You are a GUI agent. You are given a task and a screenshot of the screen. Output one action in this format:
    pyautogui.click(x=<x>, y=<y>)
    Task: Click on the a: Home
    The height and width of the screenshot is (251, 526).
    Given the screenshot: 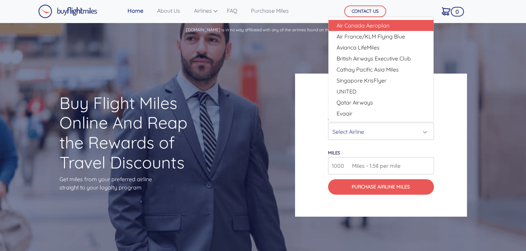 What is the action you would take?
    pyautogui.click(x=135, y=11)
    